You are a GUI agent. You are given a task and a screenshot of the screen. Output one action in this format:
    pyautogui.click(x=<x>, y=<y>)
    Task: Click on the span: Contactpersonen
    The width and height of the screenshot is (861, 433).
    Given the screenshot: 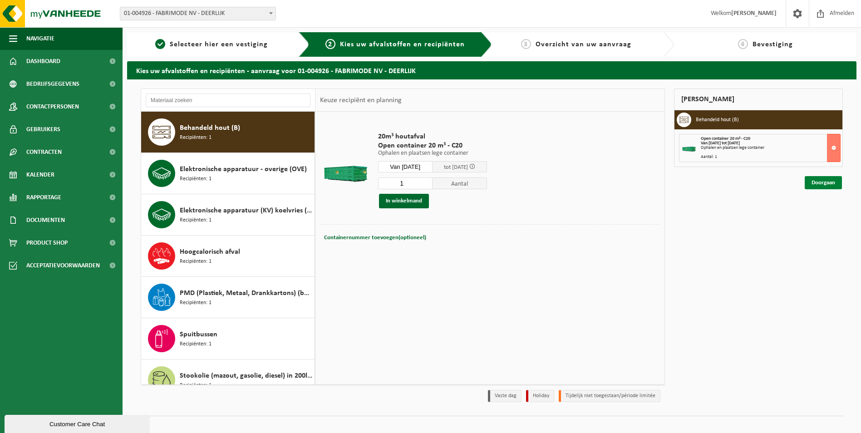 What is the action you would take?
    pyautogui.click(x=53, y=107)
    